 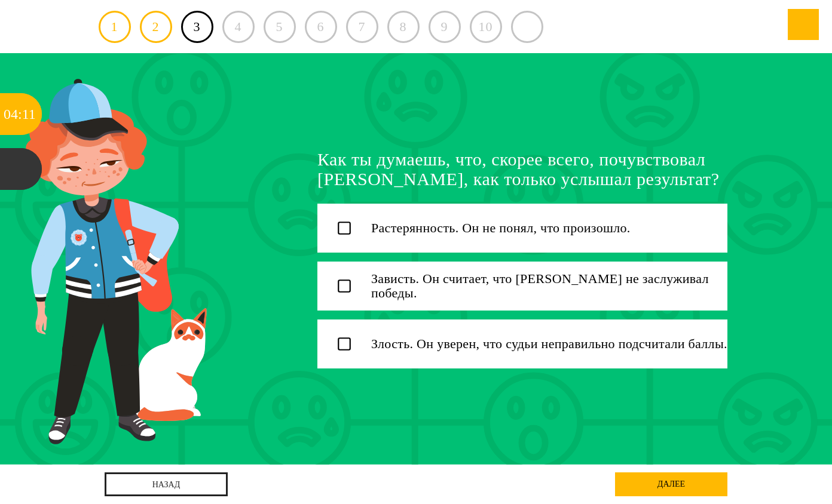 I want to click on div: 10, so click(x=486, y=27).